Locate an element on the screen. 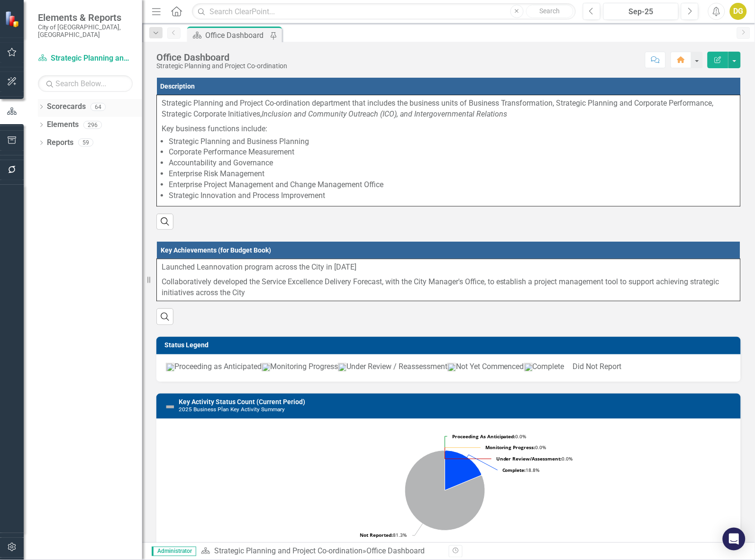  img: Complete_icon.png is located at coordinates (528, 367).